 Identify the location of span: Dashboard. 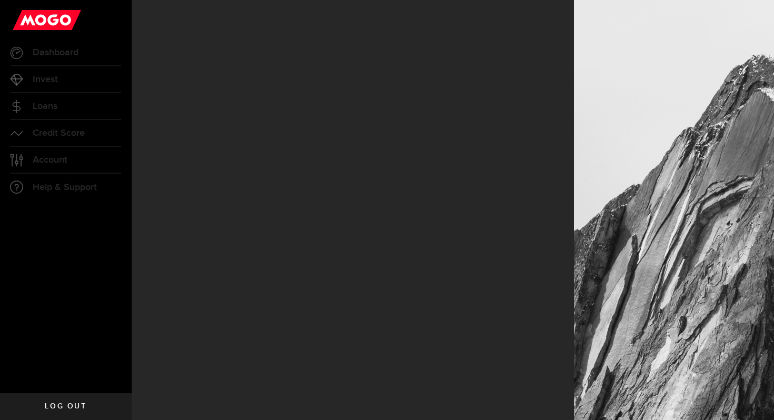
(55, 53).